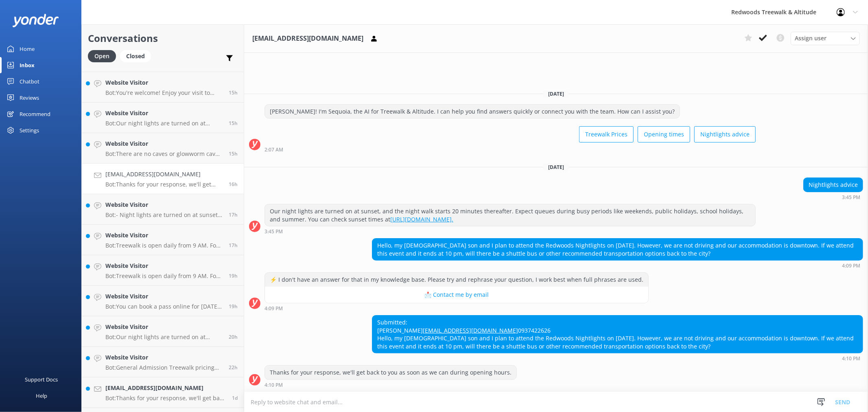 The width and height of the screenshot is (868, 412). I want to click on div: Support Docs, so click(41, 379).